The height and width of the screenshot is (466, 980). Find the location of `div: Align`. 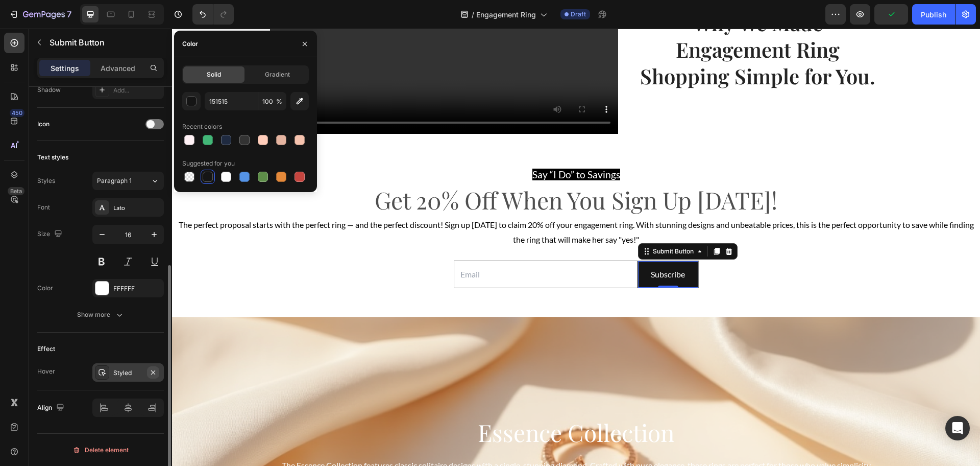

div: Align is located at coordinates (51, 408).